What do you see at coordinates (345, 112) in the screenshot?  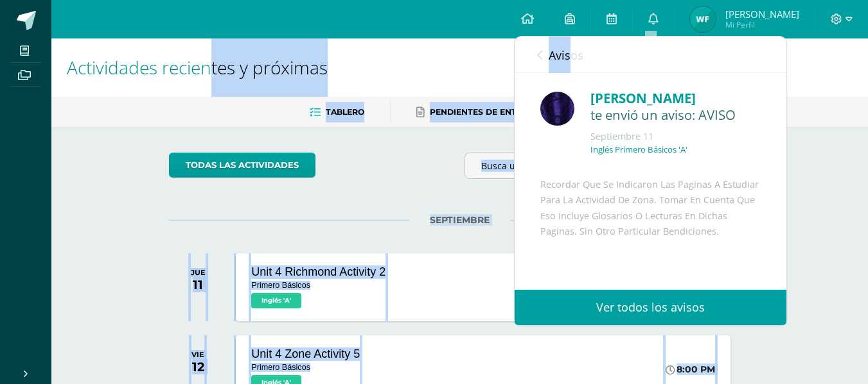 I see `span: Tablero` at bounding box center [345, 112].